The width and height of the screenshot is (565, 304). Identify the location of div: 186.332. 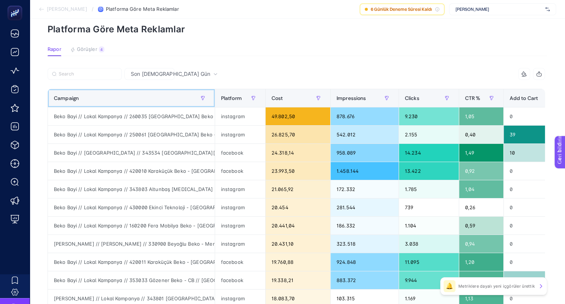
(364, 225).